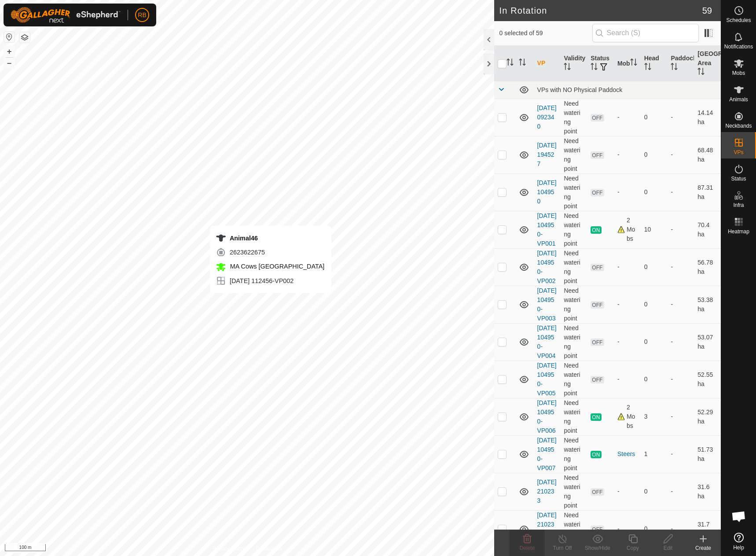 This screenshot has width=756, height=556. What do you see at coordinates (707, 453) in the screenshot?
I see `td: 51.73 ha` at bounding box center [707, 453].